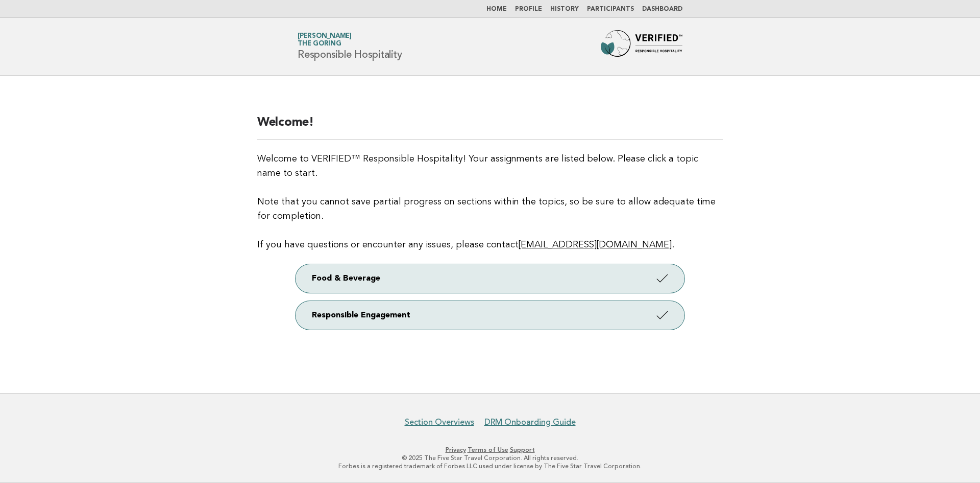 Image resolution: width=980 pixels, height=483 pixels. I want to click on a: Support, so click(522, 450).